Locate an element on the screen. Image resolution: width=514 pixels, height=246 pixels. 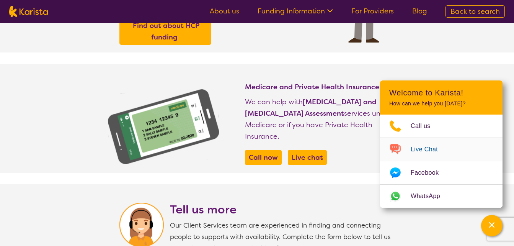
button: Channel Menu is located at coordinates (492, 226).